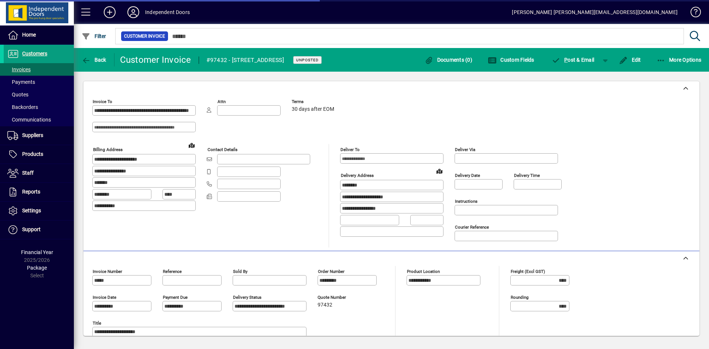 This screenshot has width=709, height=349. Describe the element at coordinates (448, 60) in the screenshot. I see `button: Documents (0)` at that location.